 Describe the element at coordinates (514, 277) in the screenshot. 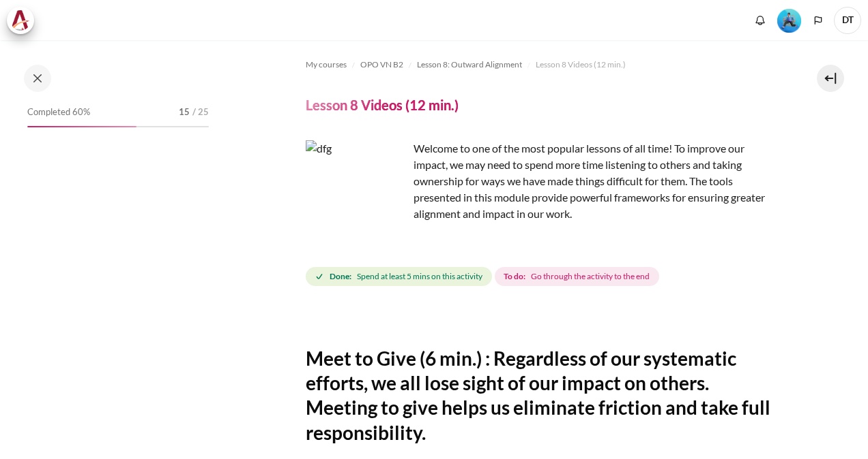

I see `strong: To do:` at that location.